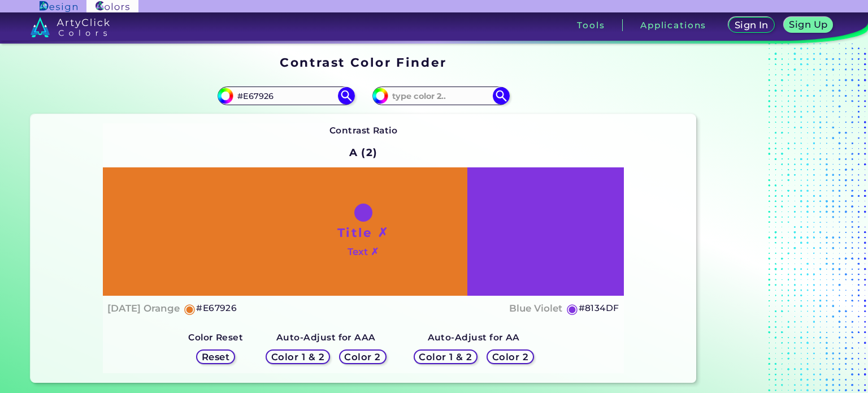  What do you see at coordinates (751, 25) in the screenshot?
I see `h5: Sign In` at bounding box center [751, 25].